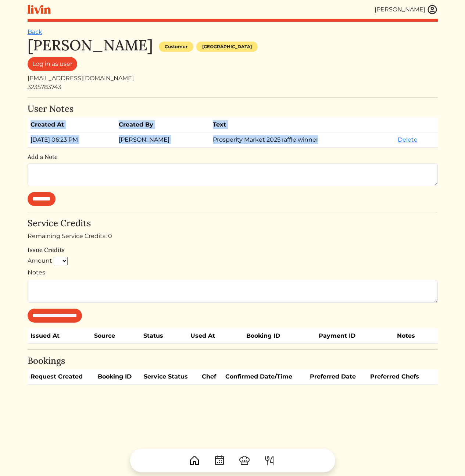  Describe the element at coordinates (432, 10) in the screenshot. I see `img: user_account-e6e16d2ec92f44fc35f99ef0dc9cddf60790bfa021a6ecb1c896eb5d2907b31c.svg` at that location.